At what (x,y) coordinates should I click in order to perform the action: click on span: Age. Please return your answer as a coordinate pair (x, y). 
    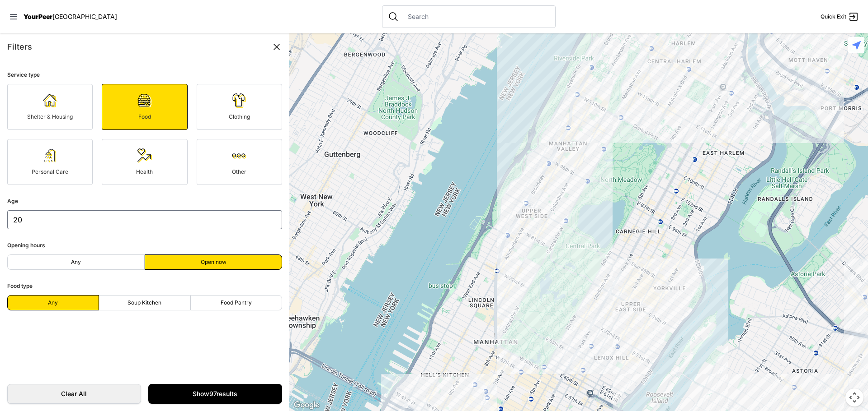
    Looking at the image, I should click on (13, 201).